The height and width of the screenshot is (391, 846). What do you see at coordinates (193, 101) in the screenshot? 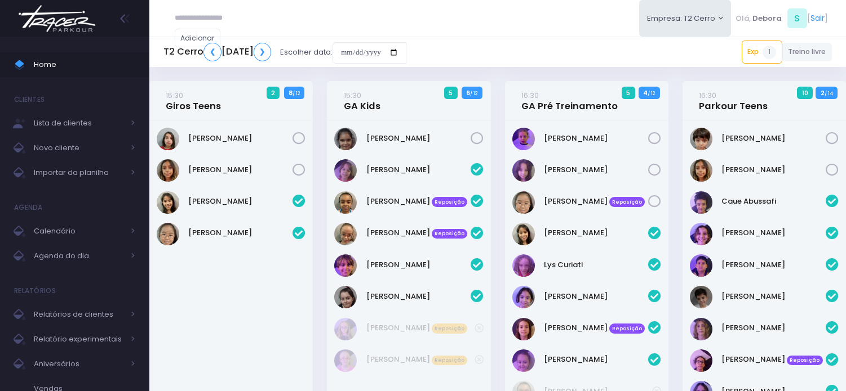
I see `a: 15:30Giros Teens` at bounding box center [193, 101].